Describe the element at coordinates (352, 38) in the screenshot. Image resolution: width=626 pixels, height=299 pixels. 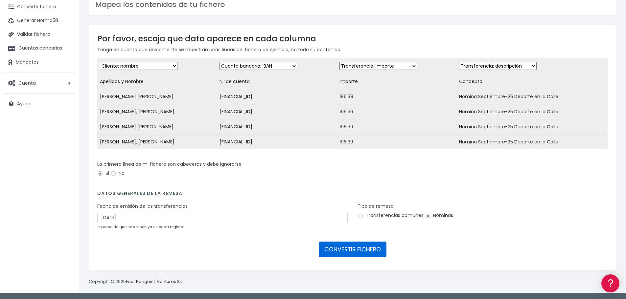
I see `h3: Por favor, escoja que dato aparece en cada columna` at that location.